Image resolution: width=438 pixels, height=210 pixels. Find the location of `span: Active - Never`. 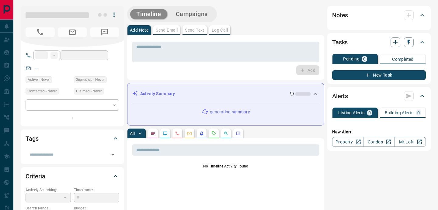

span: Active - Never is located at coordinates (39, 80).